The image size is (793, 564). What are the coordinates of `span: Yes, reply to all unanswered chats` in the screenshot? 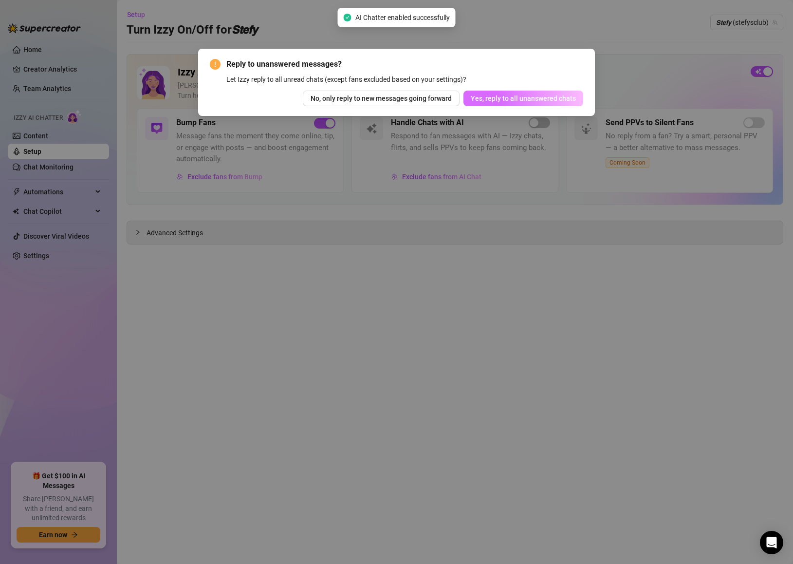 It's located at (523, 98).